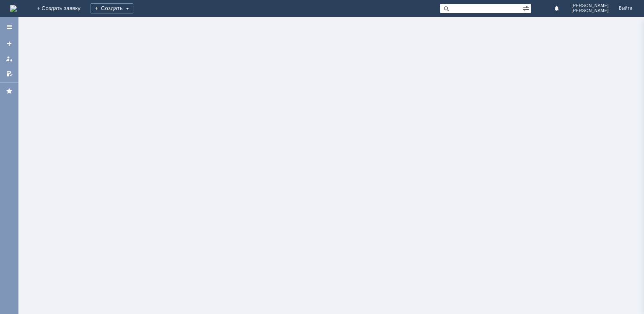  Describe the element at coordinates (14, 8) in the screenshot. I see `a: Перейти на домашнюю страницу` at that location.